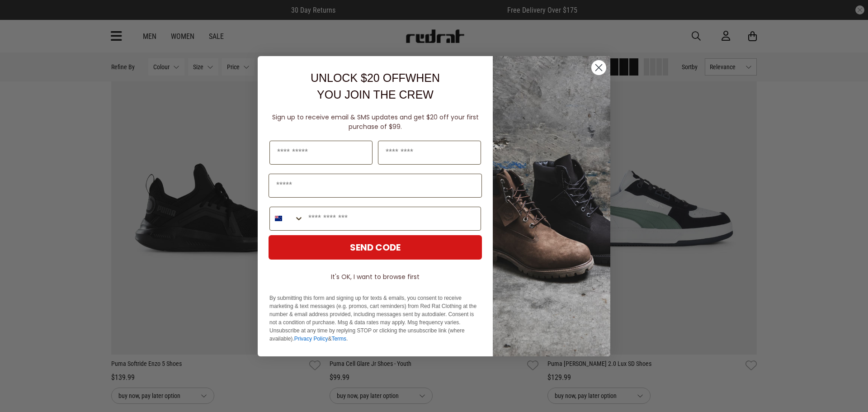 The image size is (868, 412). Describe the element at coordinates (599, 67) in the screenshot. I see `button: Close dialog` at that location.